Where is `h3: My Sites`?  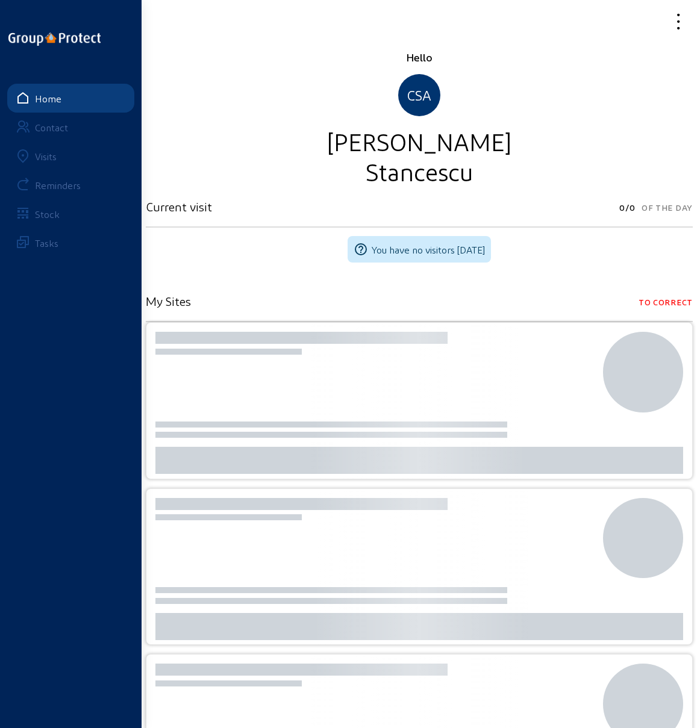 h3: My Sites is located at coordinates (168, 301).